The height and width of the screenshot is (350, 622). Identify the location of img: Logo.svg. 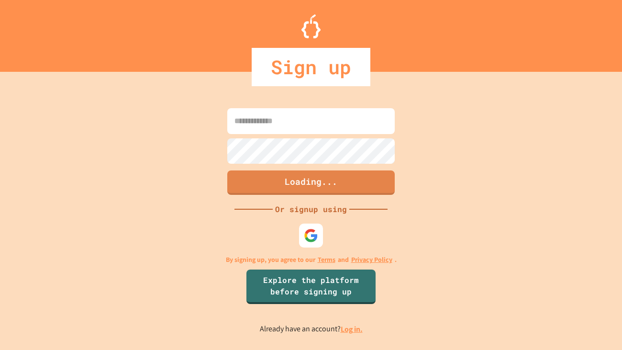
(311, 26).